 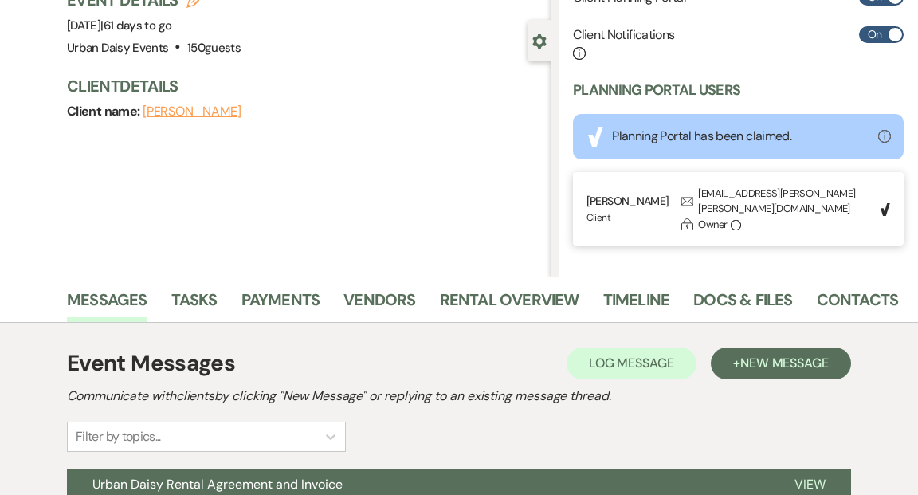 What do you see at coordinates (118, 437) in the screenshot?
I see `div: Filter by topics...` at bounding box center [118, 437].